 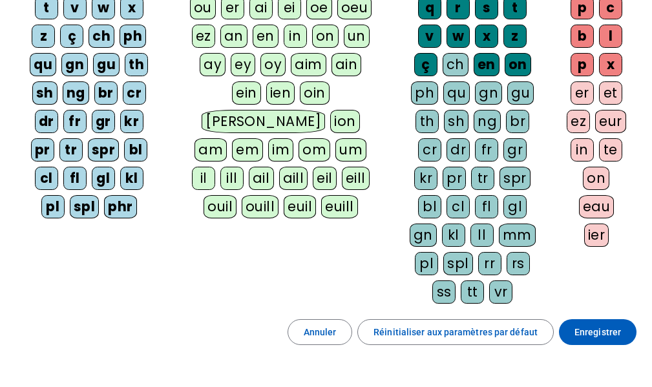 What do you see at coordinates (455, 332) in the screenshot?
I see `span: Réinitialiser aux paramètres par défaut` at bounding box center [455, 332].